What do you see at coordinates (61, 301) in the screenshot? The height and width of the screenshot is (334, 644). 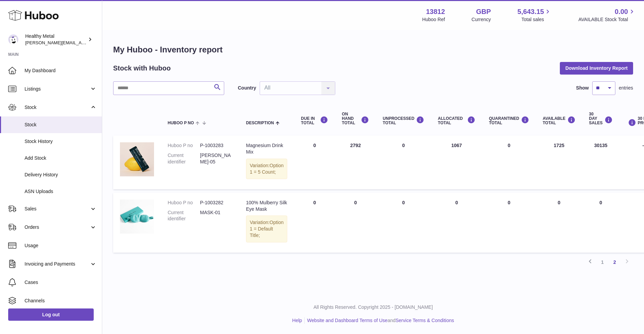 I see `span: Channels` at bounding box center [61, 301].